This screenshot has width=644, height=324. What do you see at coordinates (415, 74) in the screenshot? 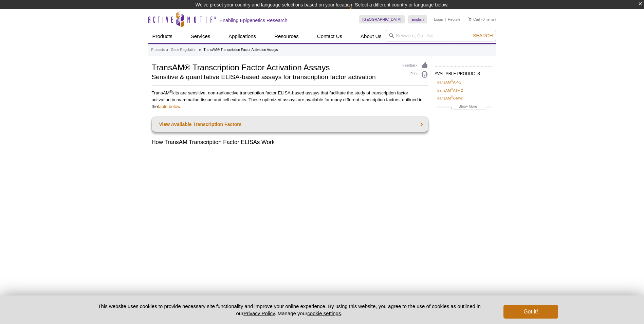
I see `a: Print` at bounding box center [415, 74].